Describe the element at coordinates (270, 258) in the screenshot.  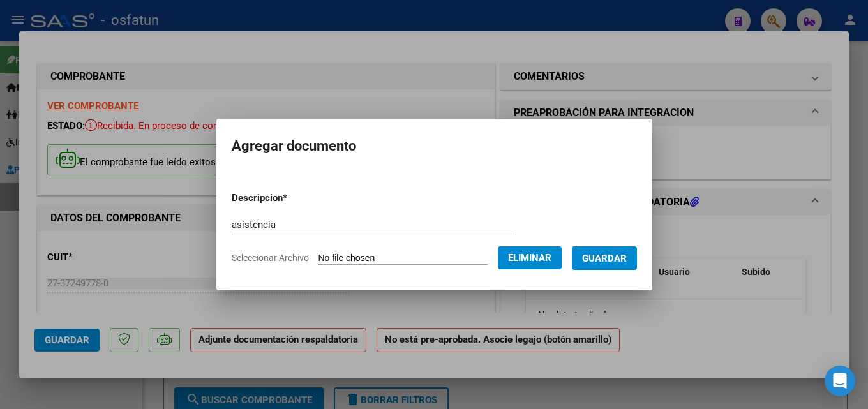
I see `span: Seleccionar Archivo` at that location.